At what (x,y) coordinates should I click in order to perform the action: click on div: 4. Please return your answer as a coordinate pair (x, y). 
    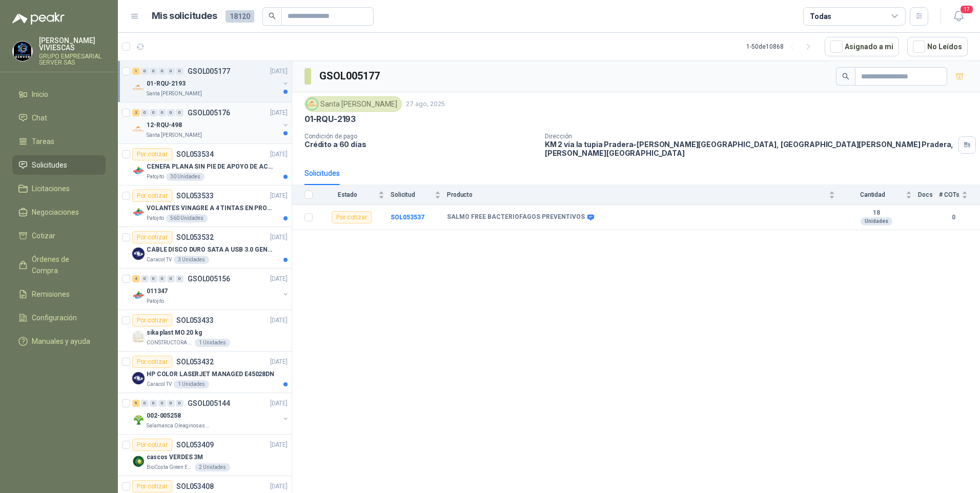
    Looking at the image, I should click on (136, 279).